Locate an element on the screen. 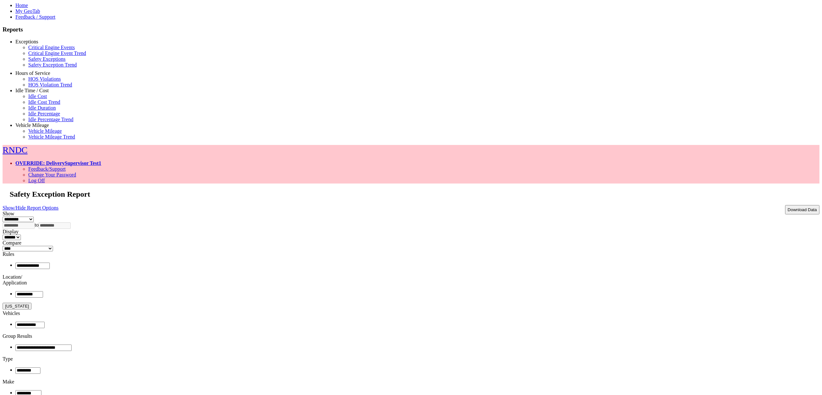  button: Download Data is located at coordinates (802, 209).